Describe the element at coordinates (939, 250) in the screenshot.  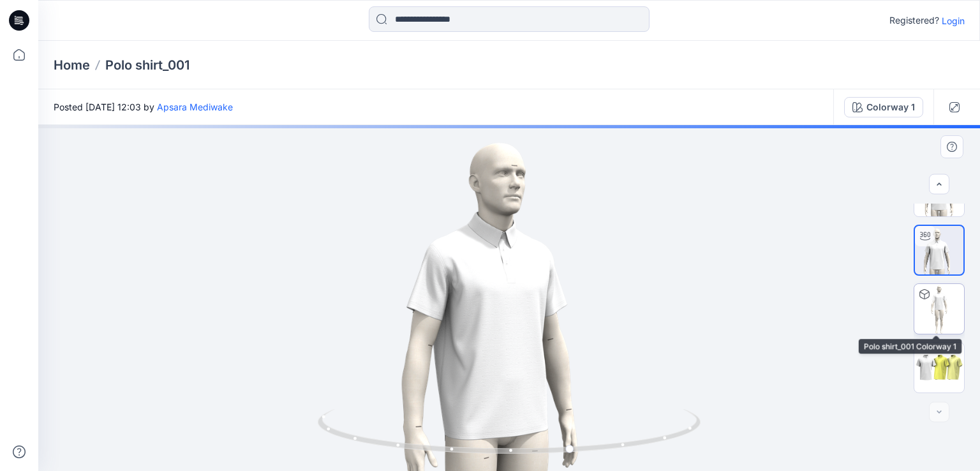
I see `img: 4` at that location.